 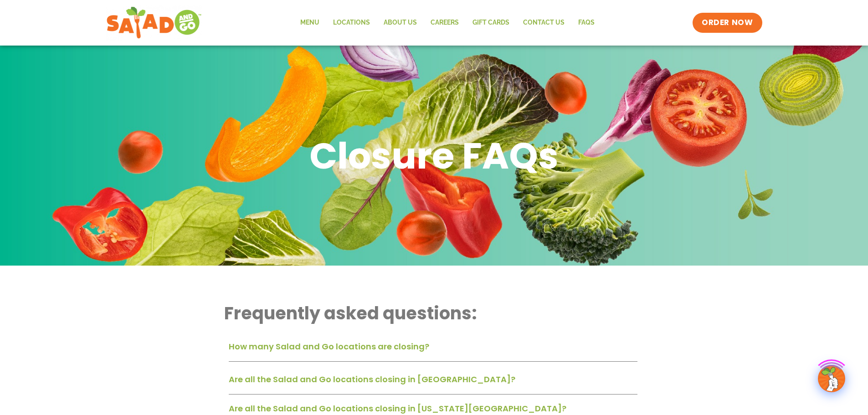 What do you see at coordinates (728, 22) in the screenshot?
I see `span: ORDER NOW` at bounding box center [728, 22].